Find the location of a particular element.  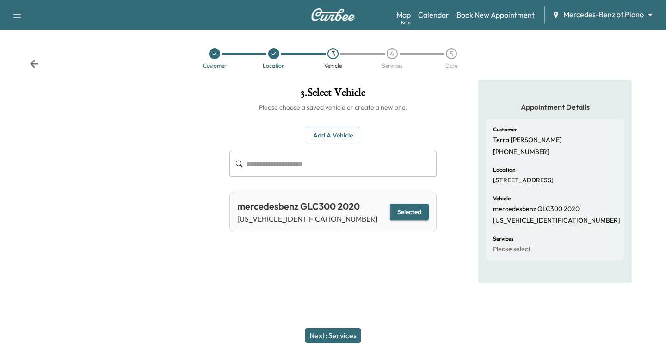

span: Mercedes-Benz of Plano is located at coordinates (604, 14).